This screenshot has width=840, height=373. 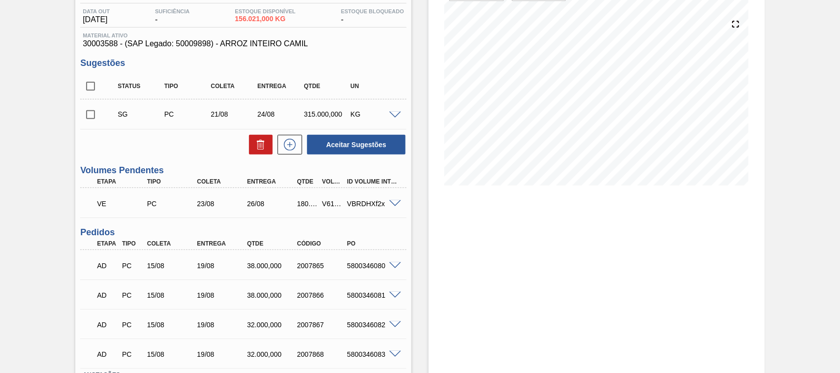 I want to click on div: Sugestão Criada, so click(x=141, y=114).